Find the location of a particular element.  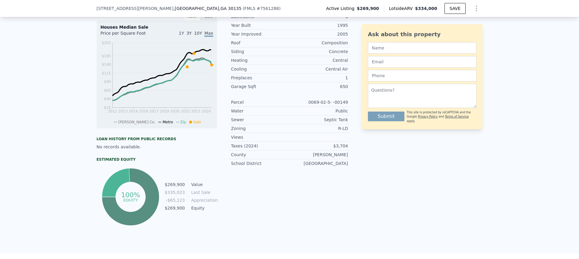

div: 650 is located at coordinates (319, 86).